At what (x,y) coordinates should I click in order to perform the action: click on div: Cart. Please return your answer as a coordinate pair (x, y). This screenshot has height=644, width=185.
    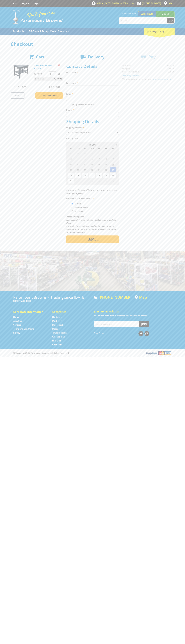
    Looking at the image, I should click on (159, 31).